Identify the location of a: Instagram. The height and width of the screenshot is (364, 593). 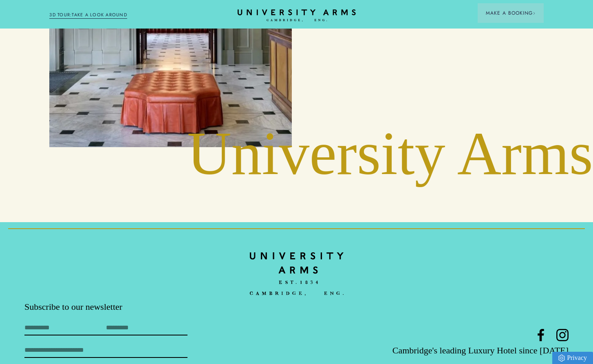
(563, 335).